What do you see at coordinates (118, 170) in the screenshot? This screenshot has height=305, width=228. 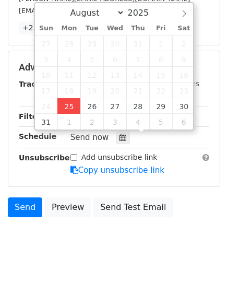 I see `a: Copy unsubscribe link` at bounding box center [118, 170].